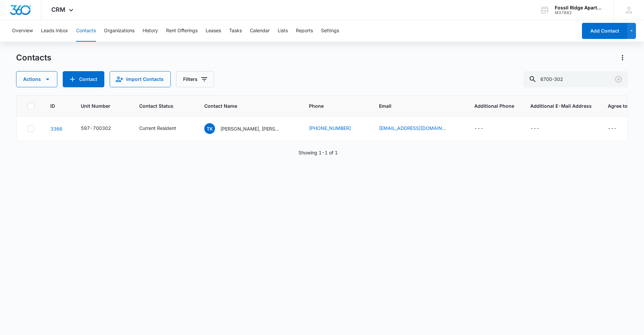 The height and width of the screenshot is (335, 644). I want to click on button: Organizations, so click(119, 31).